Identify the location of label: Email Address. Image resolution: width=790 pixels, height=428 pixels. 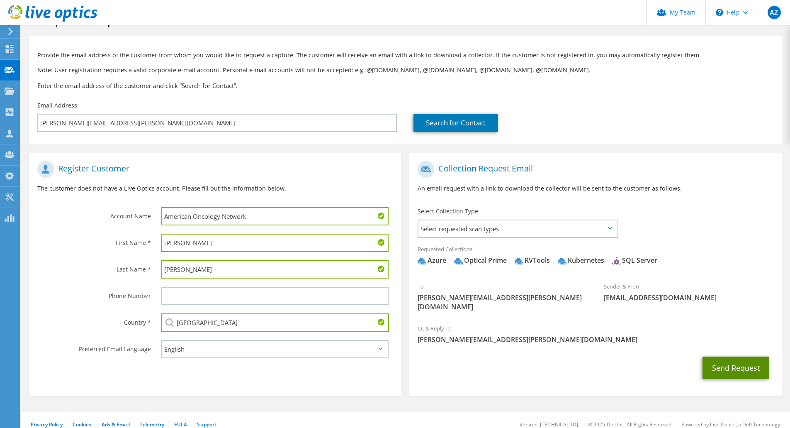
(57, 105).